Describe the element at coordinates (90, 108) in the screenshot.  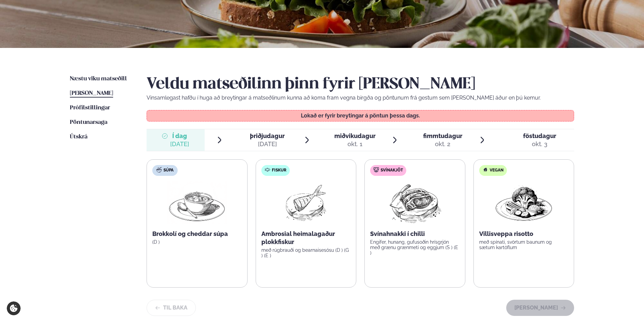
I see `a: Prófílstillingar` at that location.